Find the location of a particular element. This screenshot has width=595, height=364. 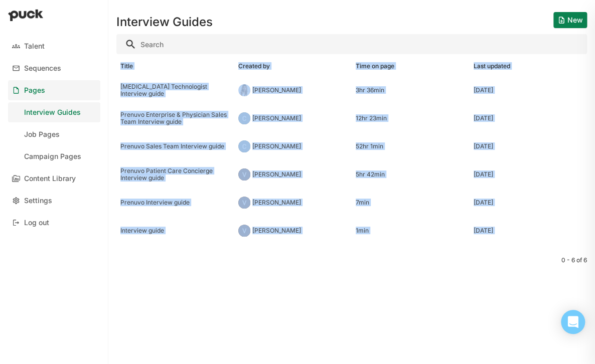

div: Title is located at coordinates (126, 66).